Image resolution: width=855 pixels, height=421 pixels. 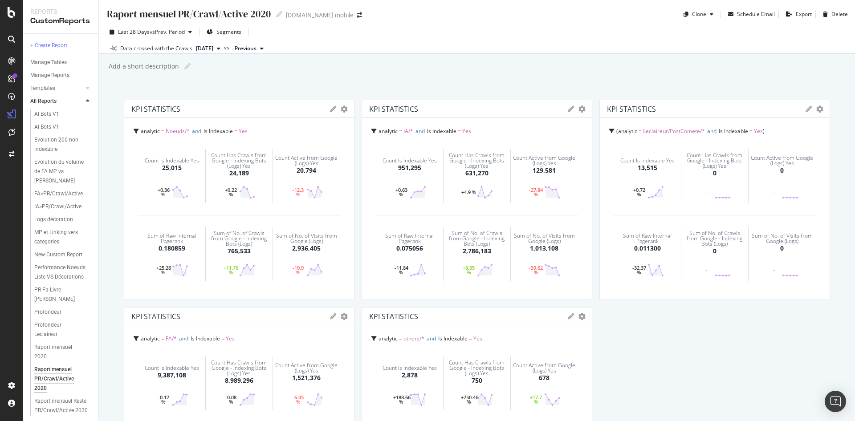 I want to click on a: Templates, so click(x=57, y=88).